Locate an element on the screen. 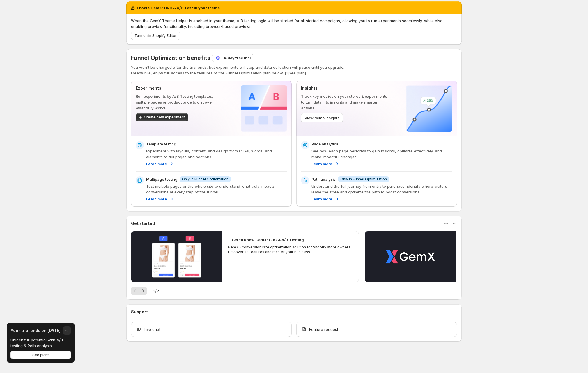 The height and width of the screenshot is (373, 588). p: Unlock full potential with A/B testing & Path analysis. is located at coordinates (39, 343).